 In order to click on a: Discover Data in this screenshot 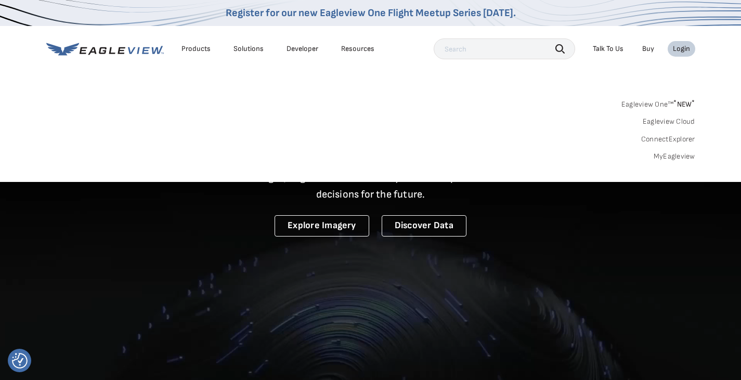, I will do `click(424, 226)`.